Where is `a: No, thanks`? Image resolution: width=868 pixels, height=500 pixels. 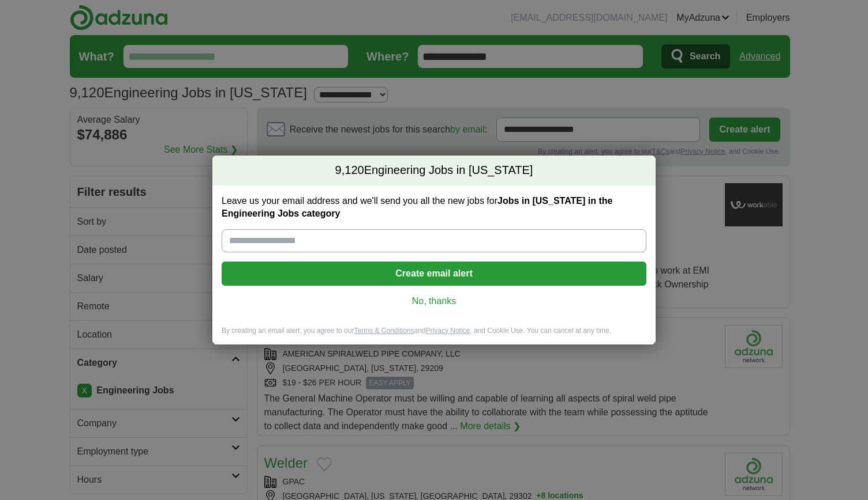
a: No, thanks is located at coordinates (434, 302).